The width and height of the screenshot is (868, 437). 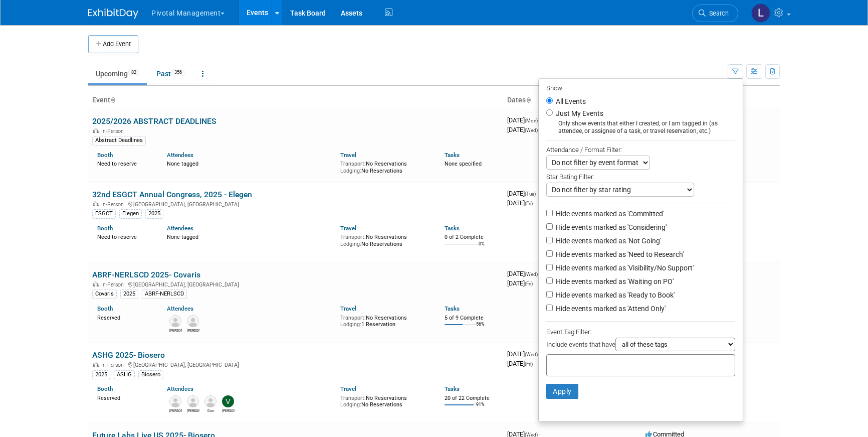 What do you see at coordinates (175, 321) in the screenshot?
I see `img: Robert Riegelhaupt` at bounding box center [175, 321].